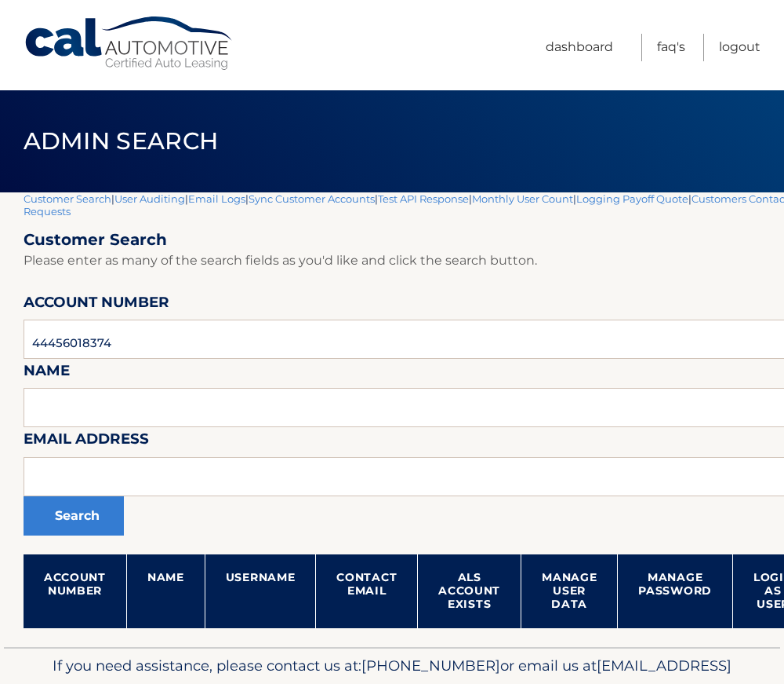 Image resolution: width=784 pixels, height=684 pixels. What do you see at coordinates (579, 47) in the screenshot?
I see `a: Dashboard` at bounding box center [579, 47].